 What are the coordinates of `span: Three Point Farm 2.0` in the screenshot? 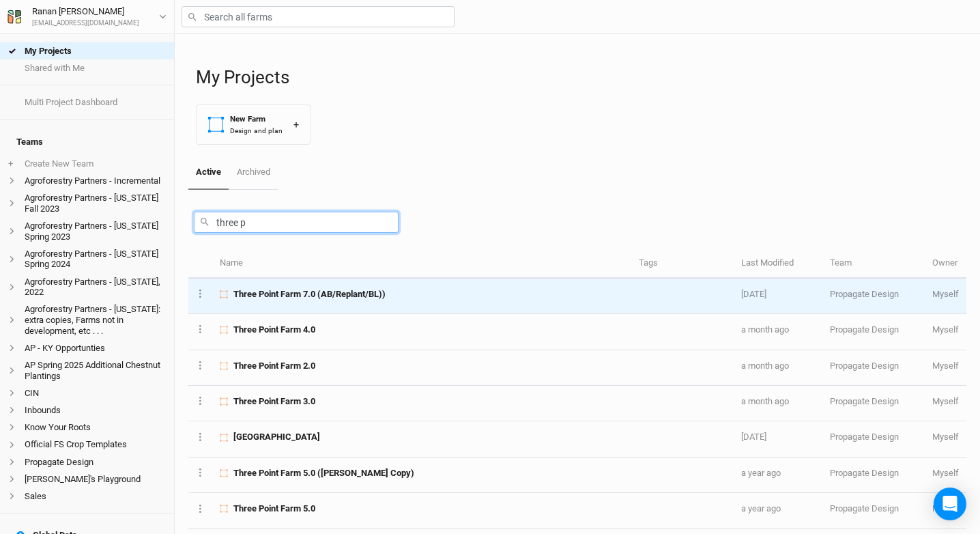 It's located at (274, 366).